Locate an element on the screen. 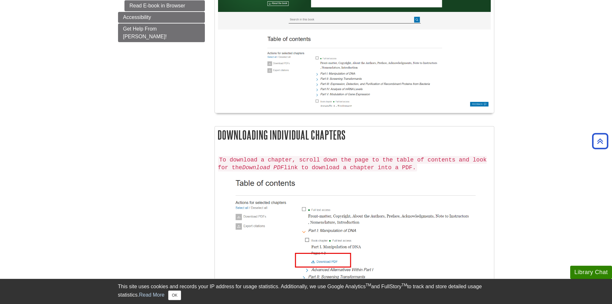 The width and height of the screenshot is (612, 304). em: Download PDF is located at coordinates (263, 167).